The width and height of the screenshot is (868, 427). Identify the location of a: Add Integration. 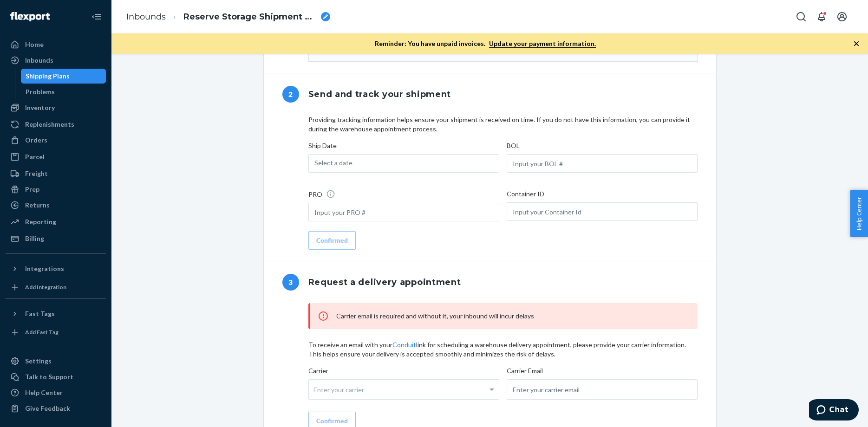
(56, 287).